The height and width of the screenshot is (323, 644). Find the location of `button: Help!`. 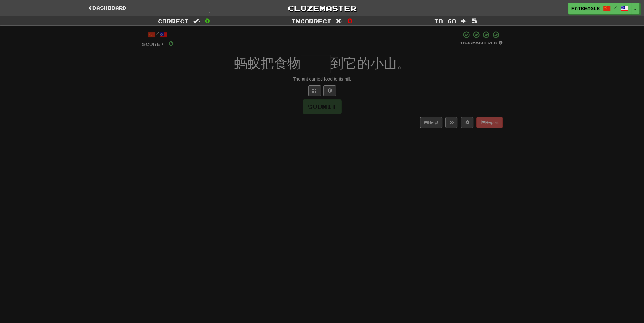

button: Help! is located at coordinates (431, 123).